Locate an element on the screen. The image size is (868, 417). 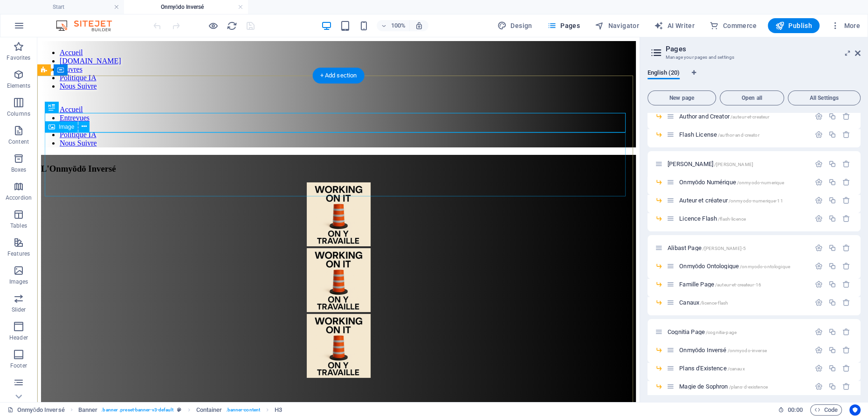
span: Navigator is located at coordinates (617, 26).